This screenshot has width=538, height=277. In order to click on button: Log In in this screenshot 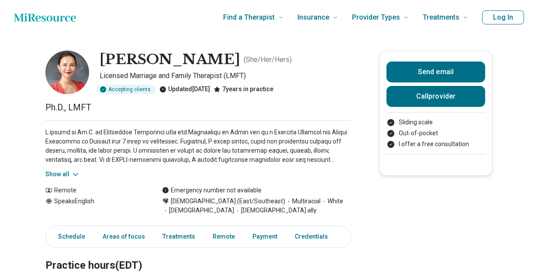, I will do `click(503, 17)`.